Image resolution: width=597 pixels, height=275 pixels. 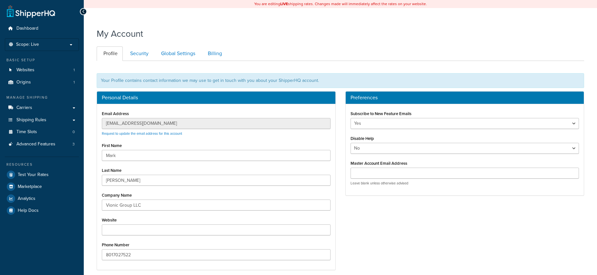 What do you see at coordinates (25, 70) in the screenshot?
I see `span: Websites` at bounding box center [25, 70].